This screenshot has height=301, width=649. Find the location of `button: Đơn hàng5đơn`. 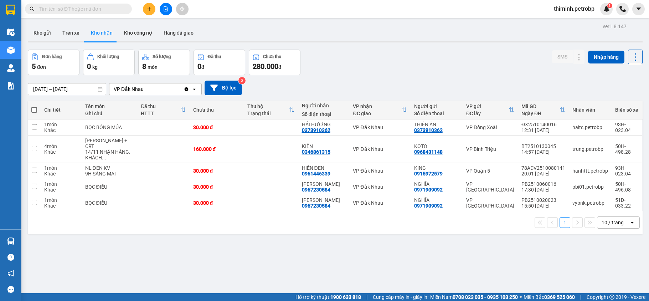

button: Đơn hàng5đơn is located at coordinates (53, 62).